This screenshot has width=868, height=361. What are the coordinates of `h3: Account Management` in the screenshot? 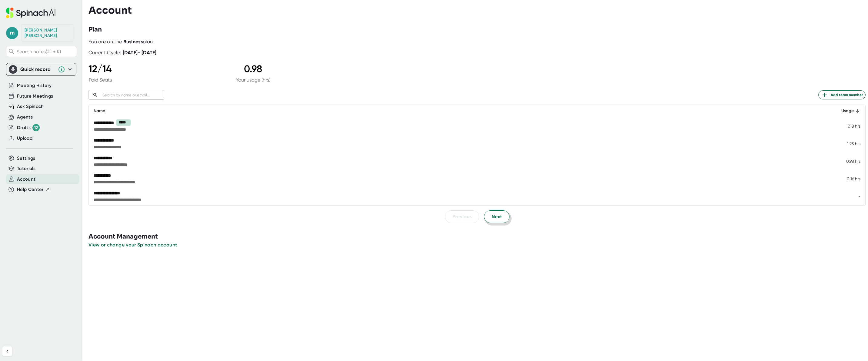 It's located at (479, 236).